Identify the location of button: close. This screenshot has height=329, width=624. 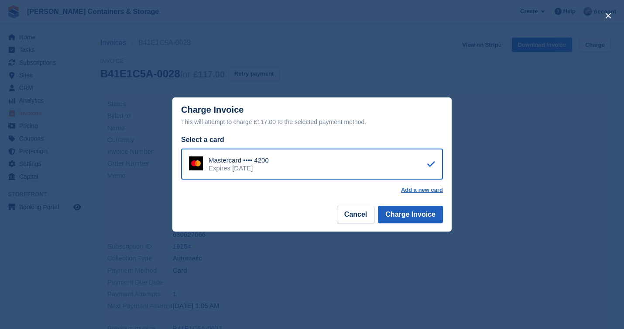
(608, 16).